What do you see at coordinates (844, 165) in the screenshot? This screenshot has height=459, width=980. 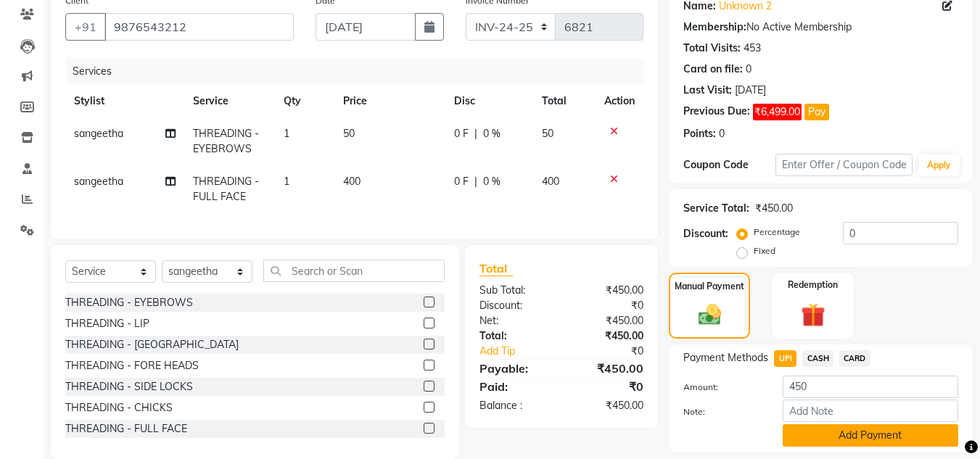 I see `input: Enter Offer / Coupon Code` at bounding box center [844, 165].